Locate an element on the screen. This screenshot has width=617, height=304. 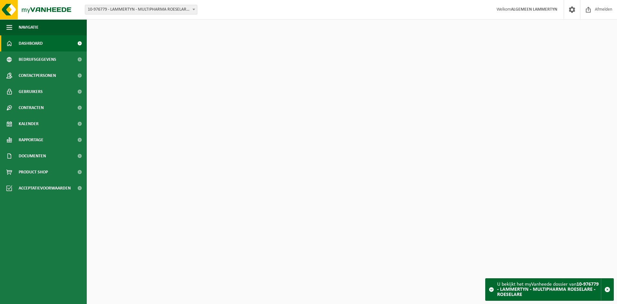
span: Documenten is located at coordinates (32, 156).